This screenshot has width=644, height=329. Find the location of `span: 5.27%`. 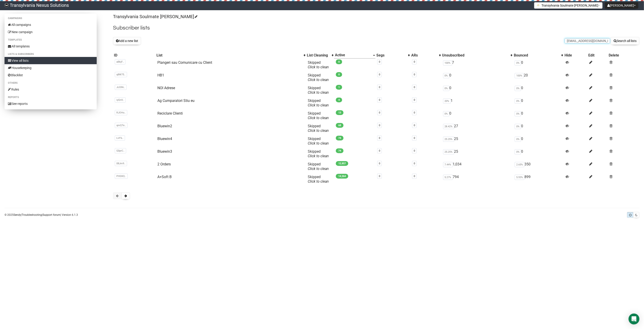

span: 5.27% is located at coordinates (448, 177).